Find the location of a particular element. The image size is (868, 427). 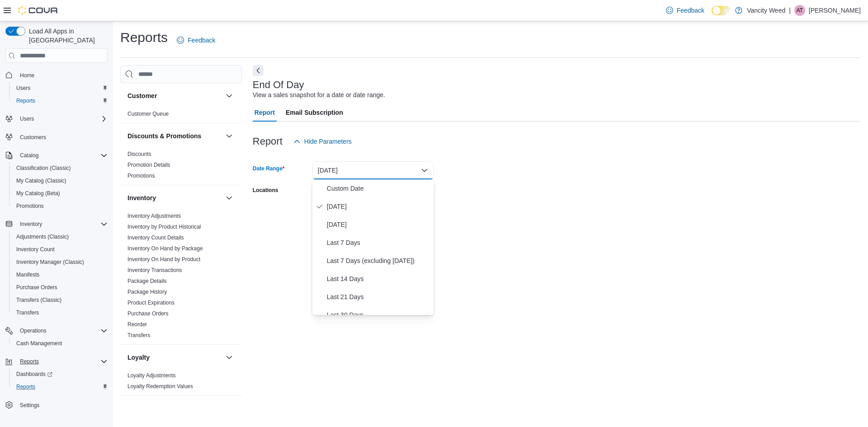

p: Vancity Weed is located at coordinates (766, 10).